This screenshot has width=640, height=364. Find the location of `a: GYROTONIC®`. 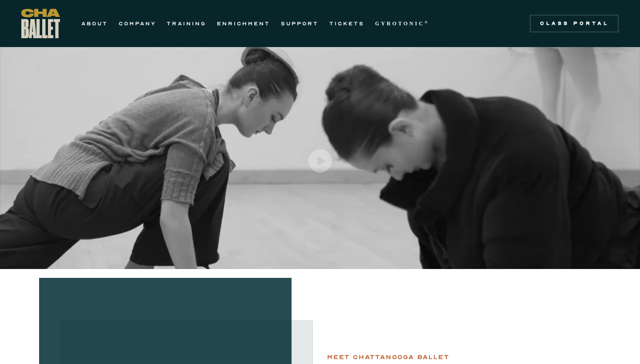

a: GYROTONIC® is located at coordinates (402, 23).